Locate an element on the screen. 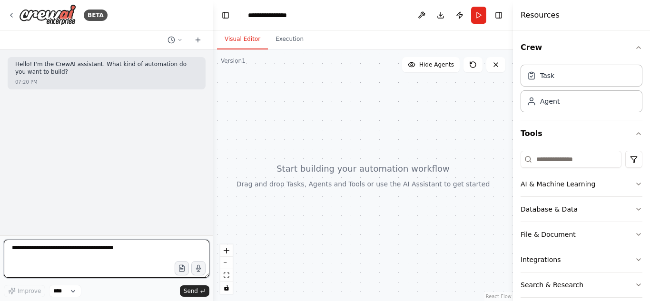  div: Search & Research is located at coordinates (552, 285).